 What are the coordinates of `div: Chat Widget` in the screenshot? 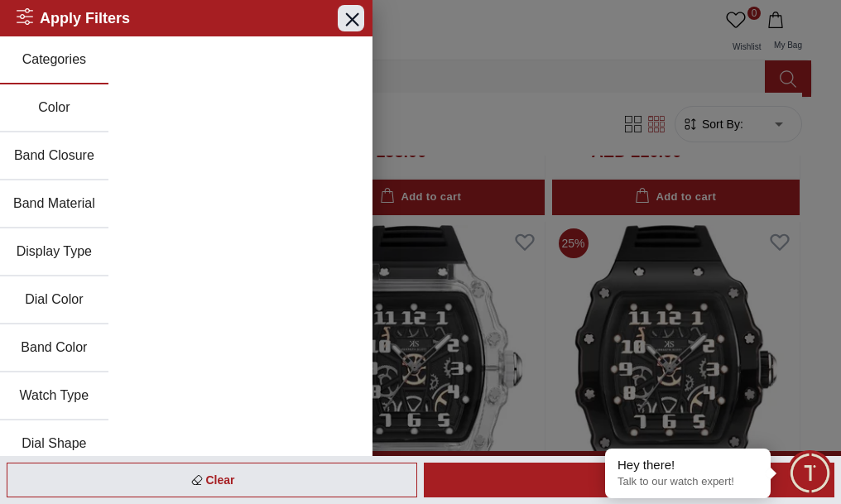 It's located at (809, 472).